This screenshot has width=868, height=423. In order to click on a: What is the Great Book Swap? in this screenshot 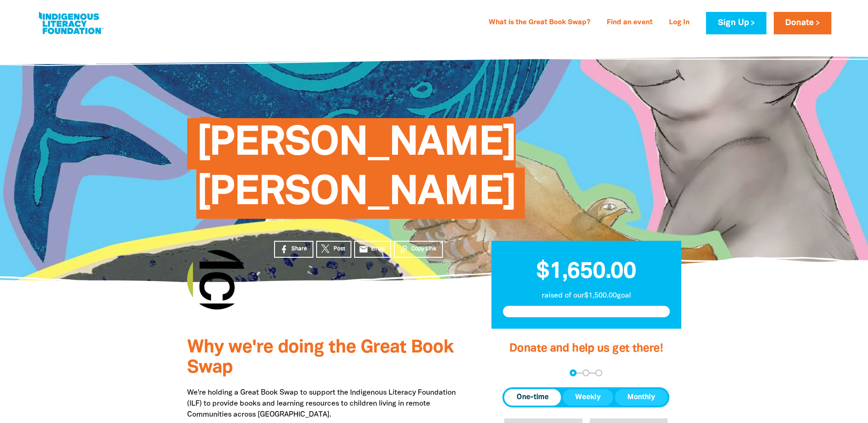, I will do `click(539, 23)`.